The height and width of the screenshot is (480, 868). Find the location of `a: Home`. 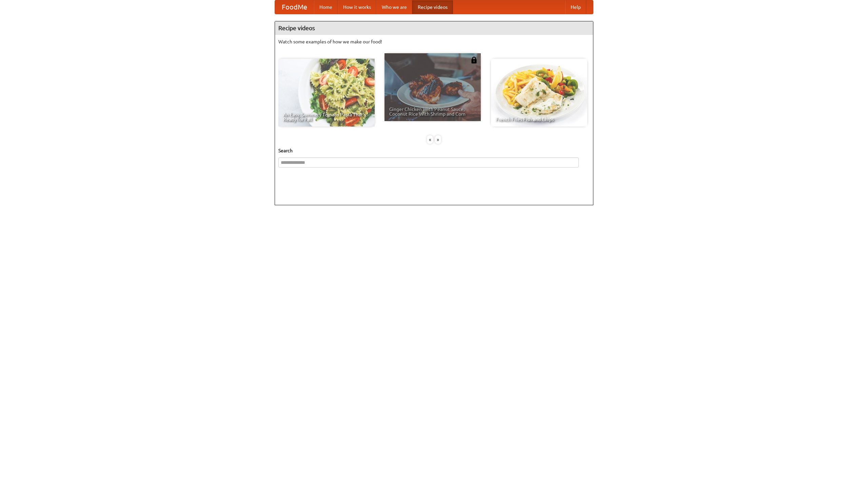

a: Home is located at coordinates (326, 7).